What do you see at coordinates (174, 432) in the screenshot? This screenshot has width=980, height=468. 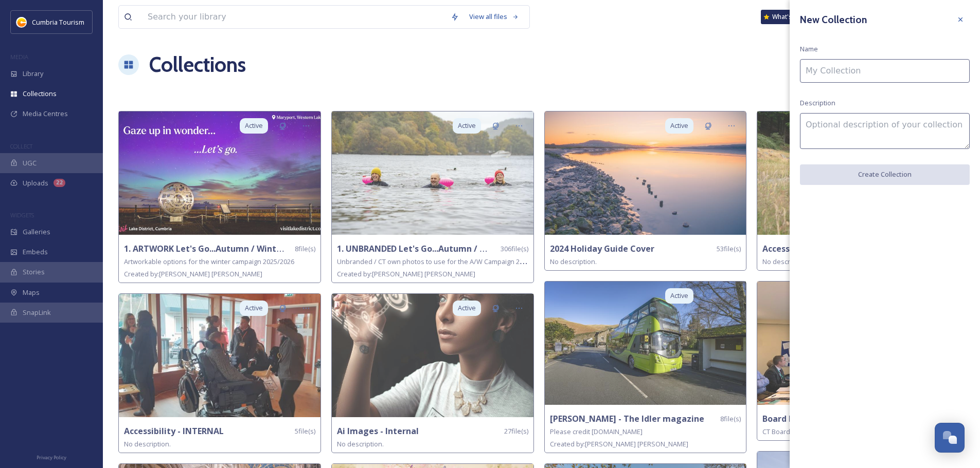 I see `strong: Accessibility - INTERNAL` at bounding box center [174, 432].